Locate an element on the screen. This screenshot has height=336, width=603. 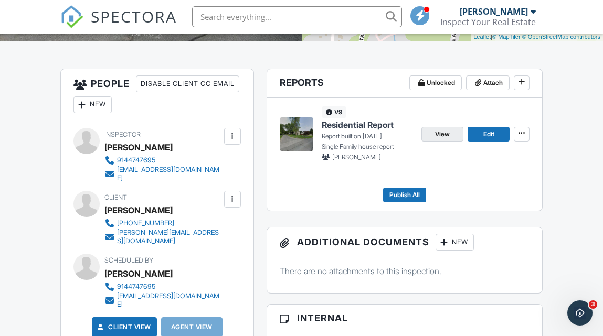
h3: People is located at coordinates (157, 94).